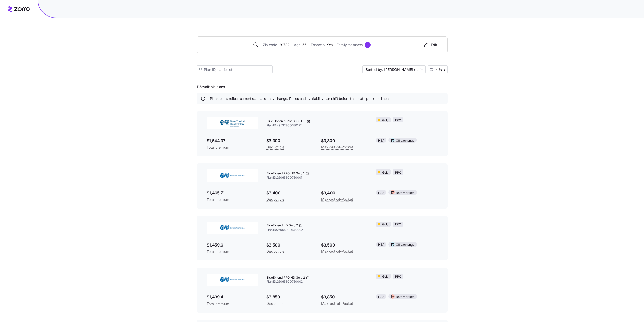  I want to click on div: Edit, so click(430, 45).